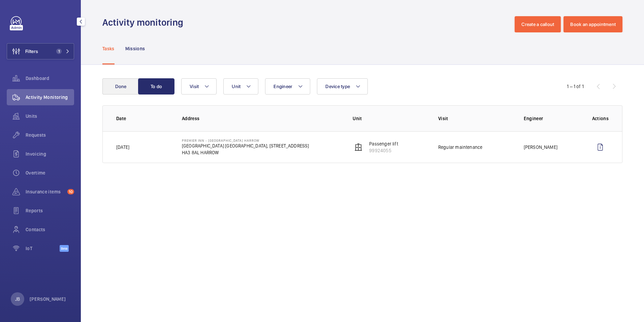 The height and width of the screenshot is (322, 644). I want to click on p: Tasks, so click(108, 49).